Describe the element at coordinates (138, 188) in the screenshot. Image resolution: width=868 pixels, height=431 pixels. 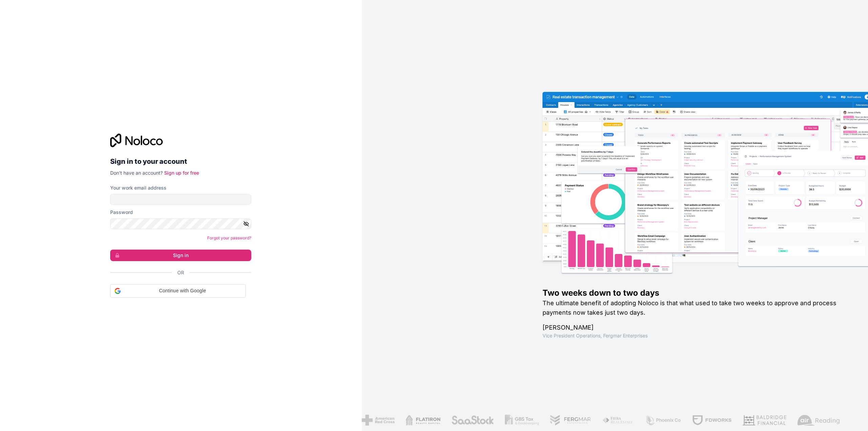
I see `label: Your work email address` at that location.